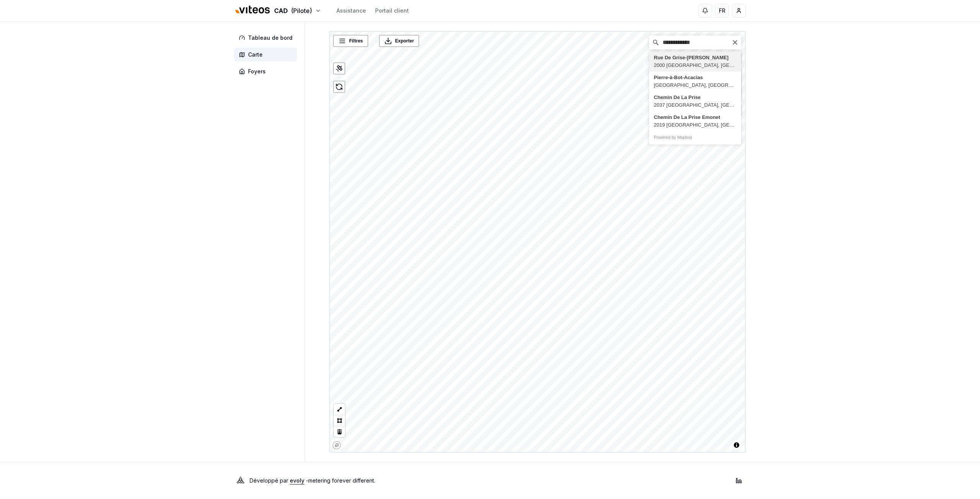  Describe the element at coordinates (404, 41) in the screenshot. I see `span: Exporter` at that location.